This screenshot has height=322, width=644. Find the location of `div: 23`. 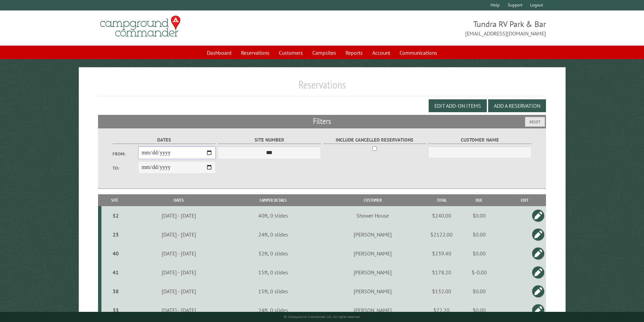

div: 23 is located at coordinates (115, 235).